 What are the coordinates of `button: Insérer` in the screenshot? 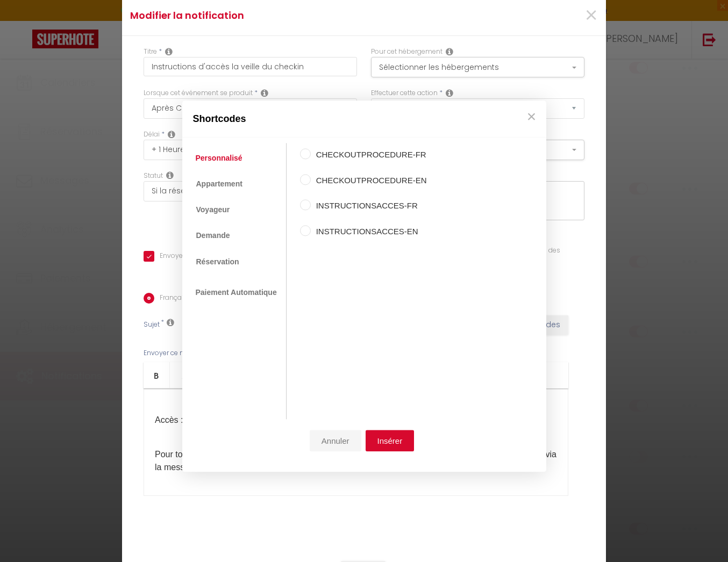 It's located at (390, 441).